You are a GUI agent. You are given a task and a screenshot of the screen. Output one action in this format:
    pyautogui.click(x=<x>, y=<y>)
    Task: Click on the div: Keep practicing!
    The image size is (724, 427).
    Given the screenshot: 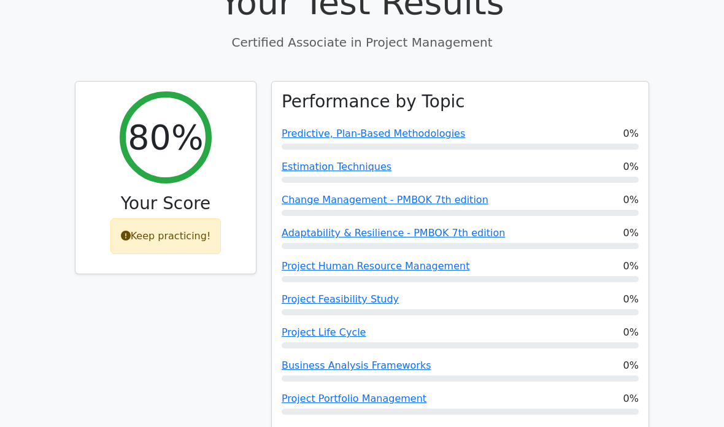 What is the action you would take?
    pyautogui.click(x=166, y=237)
    